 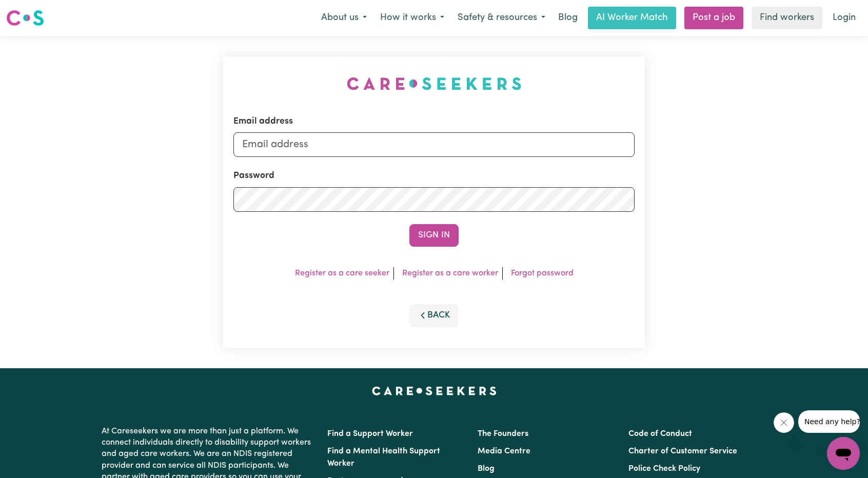 I want to click on a: The Founders, so click(x=503, y=433).